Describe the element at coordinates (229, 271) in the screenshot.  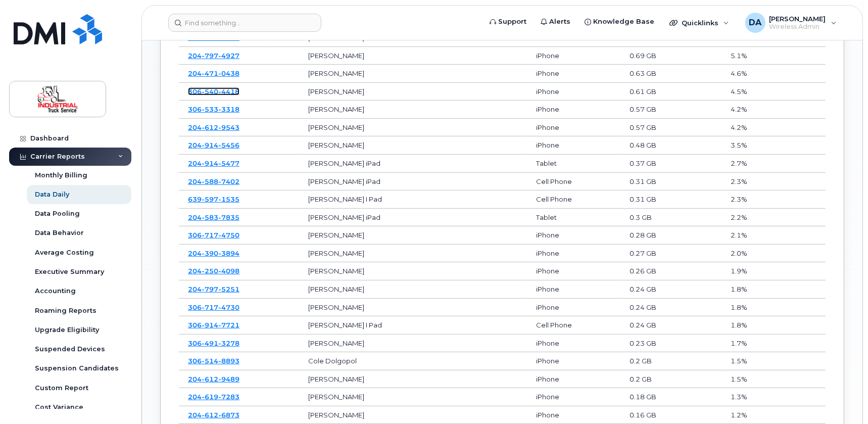
I see `span: 4098` at that location.